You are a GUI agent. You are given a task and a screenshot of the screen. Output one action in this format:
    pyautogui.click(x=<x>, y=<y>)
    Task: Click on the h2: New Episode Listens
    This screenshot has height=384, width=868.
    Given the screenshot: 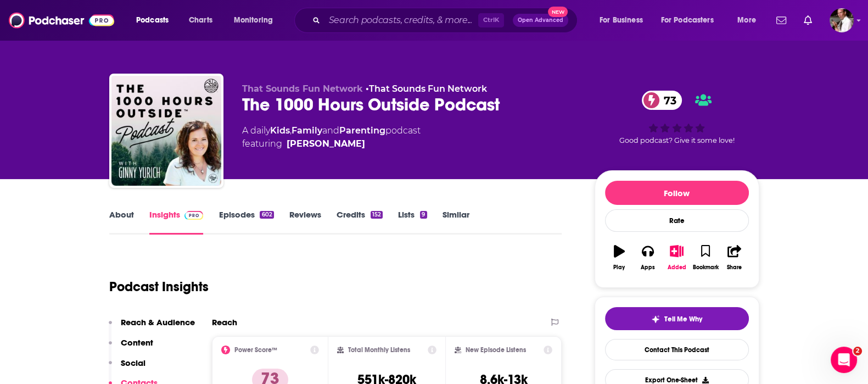 What is the action you would take?
    pyautogui.click(x=496, y=350)
    